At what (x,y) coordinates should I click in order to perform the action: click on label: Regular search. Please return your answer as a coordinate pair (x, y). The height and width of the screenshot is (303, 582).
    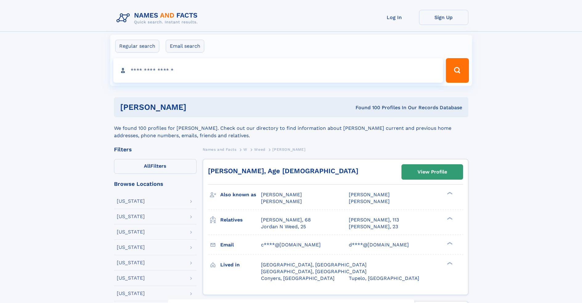
    Looking at the image, I should click on (137, 46).